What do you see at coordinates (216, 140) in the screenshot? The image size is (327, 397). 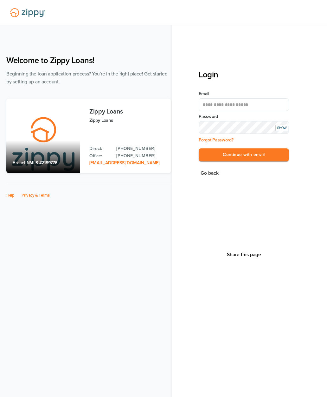 I see `a: Forgot Password?` at bounding box center [216, 140].